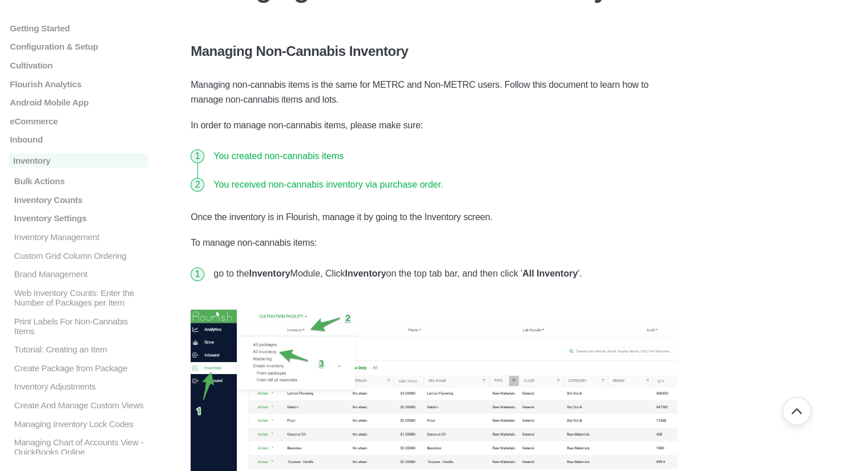 The height and width of the screenshot is (471, 868). Describe the element at coordinates (78, 83) in the screenshot. I see `p: Flourish Analytics` at that location.